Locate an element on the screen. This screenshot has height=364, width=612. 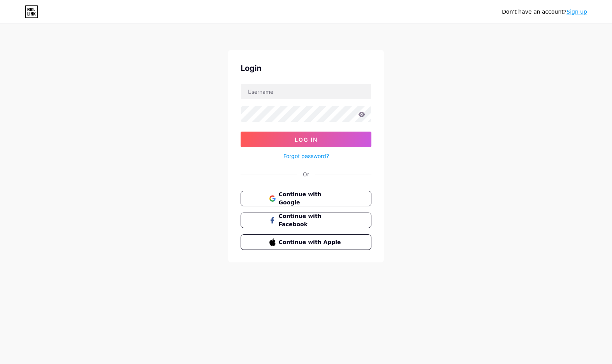
span: Log In is located at coordinates (306, 139).